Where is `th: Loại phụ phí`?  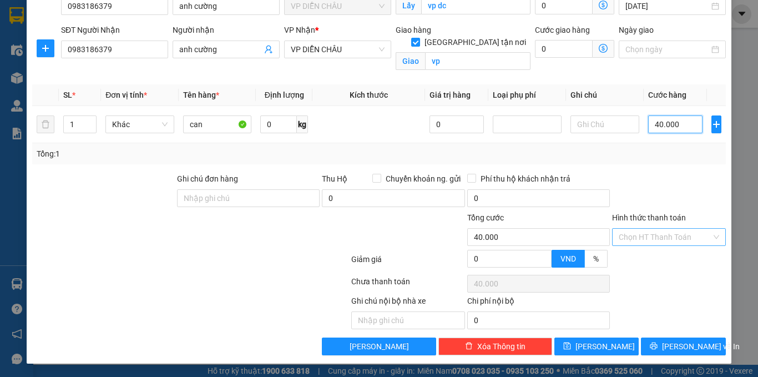 th: Loại phụ phí is located at coordinates (527, 95).